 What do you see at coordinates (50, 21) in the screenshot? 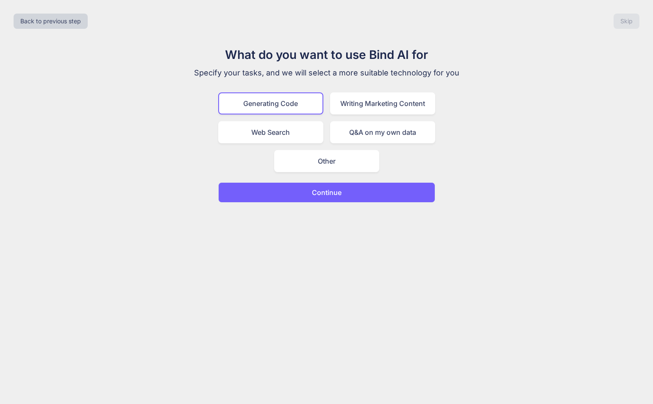
I see `button: Back to previous step` at bounding box center [50, 21].